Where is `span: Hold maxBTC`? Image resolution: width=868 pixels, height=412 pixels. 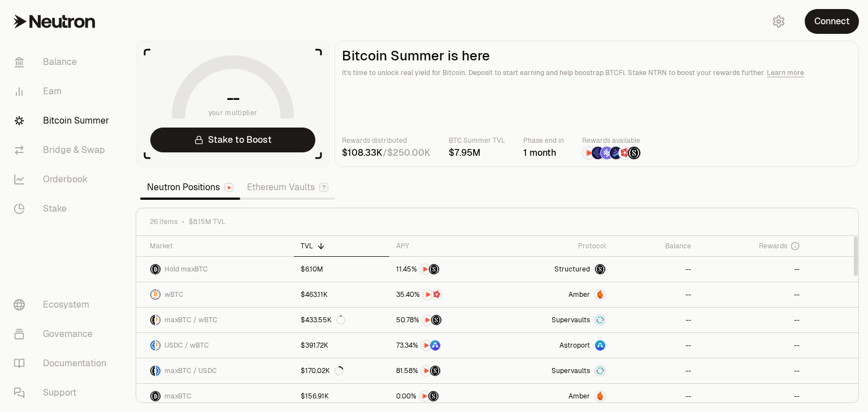
span: Hold maxBTC is located at coordinates (186, 269).